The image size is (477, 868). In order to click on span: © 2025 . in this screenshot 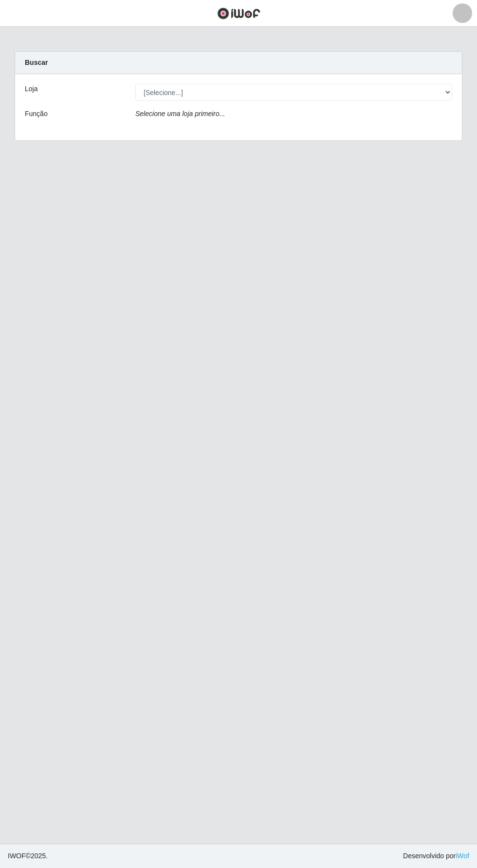, I will do `click(28, 856)`.